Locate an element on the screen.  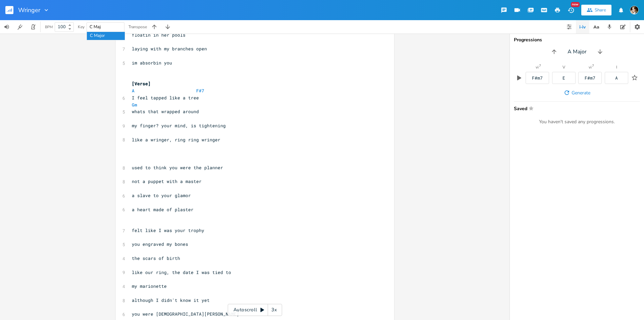
span: laying with my branches open is located at coordinates (169, 49).